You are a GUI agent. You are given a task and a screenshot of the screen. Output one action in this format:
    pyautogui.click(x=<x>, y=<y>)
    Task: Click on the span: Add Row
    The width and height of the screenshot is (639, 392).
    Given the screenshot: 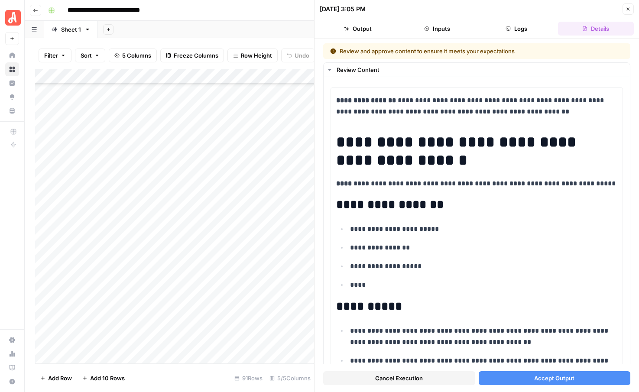 What is the action you would take?
    pyautogui.click(x=60, y=378)
    